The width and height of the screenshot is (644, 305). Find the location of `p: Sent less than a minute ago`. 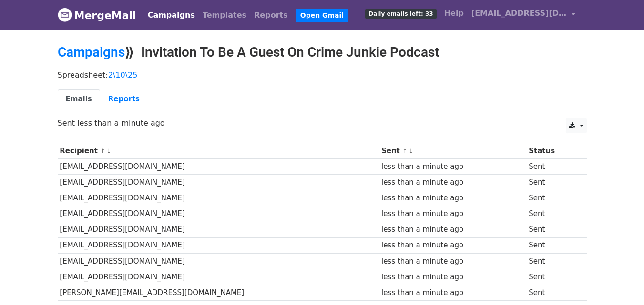

p: Sent less than a minute ago is located at coordinates (322, 123).